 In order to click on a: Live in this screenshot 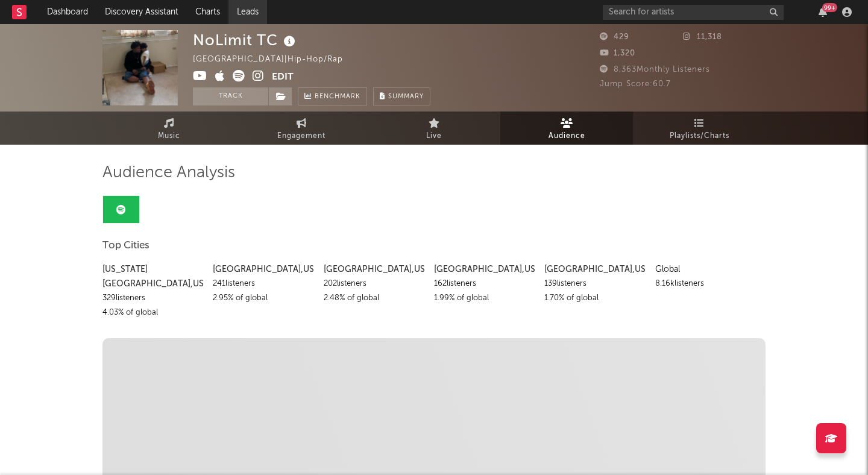, I will do `click(434, 128)`.